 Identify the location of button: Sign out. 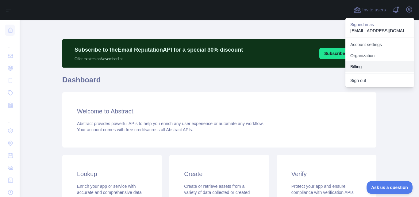
(380, 80).